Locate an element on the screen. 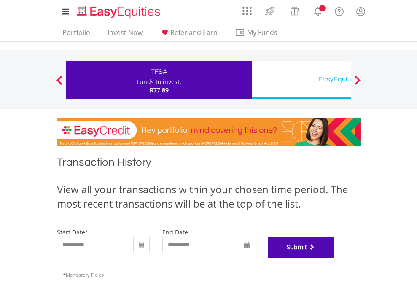 Image resolution: width=417 pixels, height=283 pixels. a: My Profile is located at coordinates (361, 11).